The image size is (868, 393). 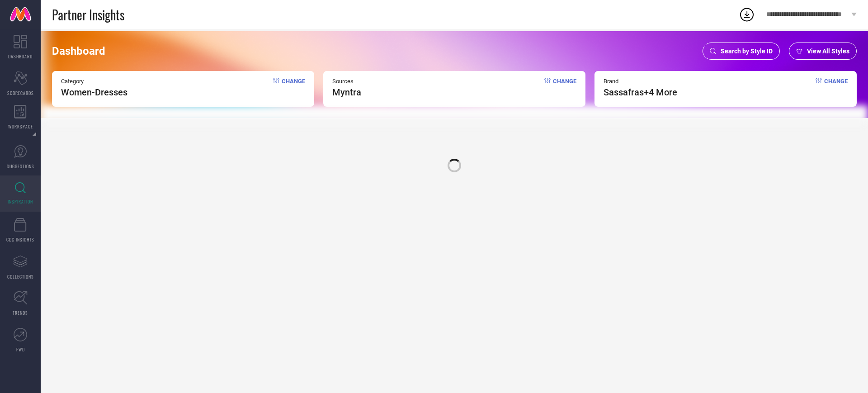 I want to click on span: Women-Dresses, so click(x=94, y=92).